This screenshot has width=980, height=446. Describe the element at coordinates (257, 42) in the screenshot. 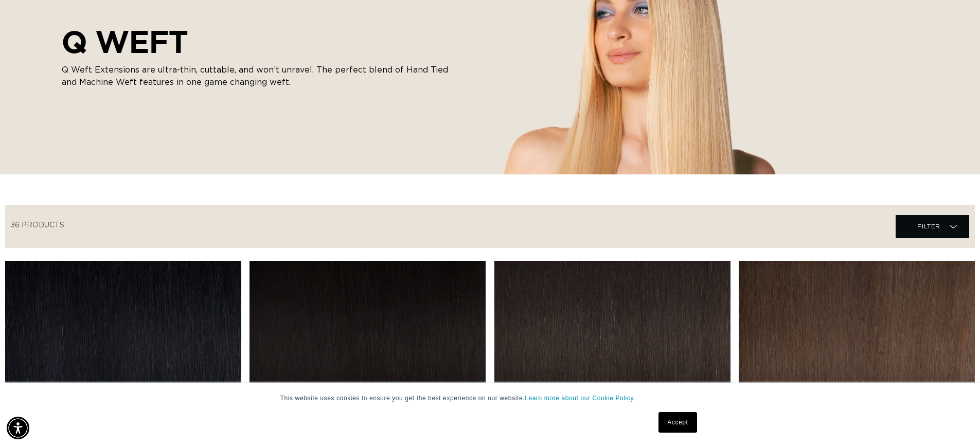

I see `h2: Q WEFT` at that location.